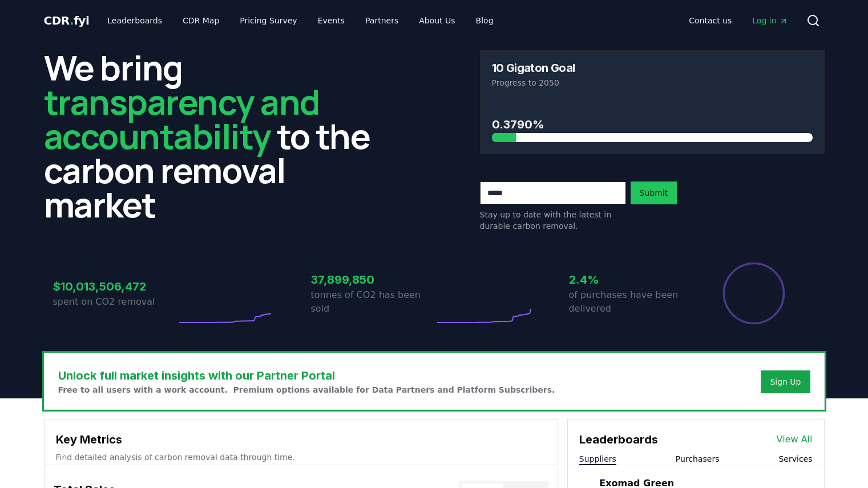  Describe the element at coordinates (785, 382) in the screenshot. I see `a: Sign Up` at that location.